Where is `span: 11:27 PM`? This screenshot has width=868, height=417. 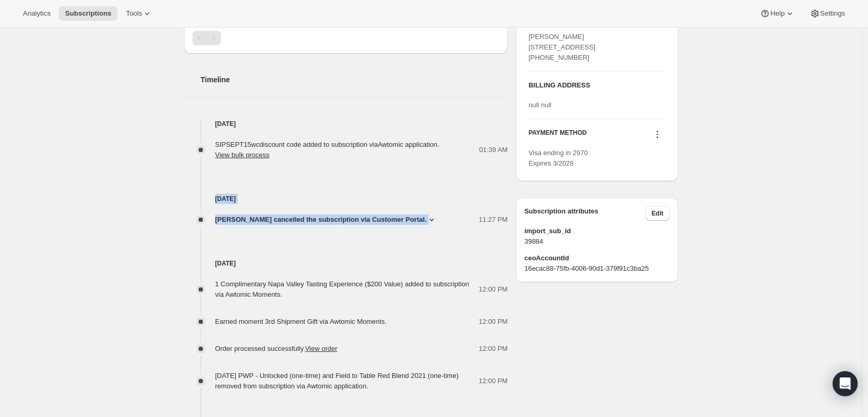 span: 11:27 PM is located at coordinates (494, 220).